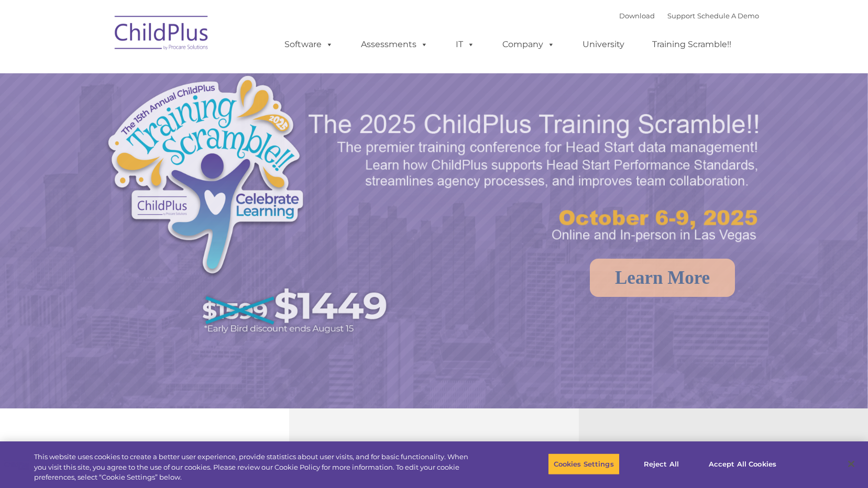  What do you see at coordinates (637, 16) in the screenshot?
I see `a: Download` at bounding box center [637, 16].